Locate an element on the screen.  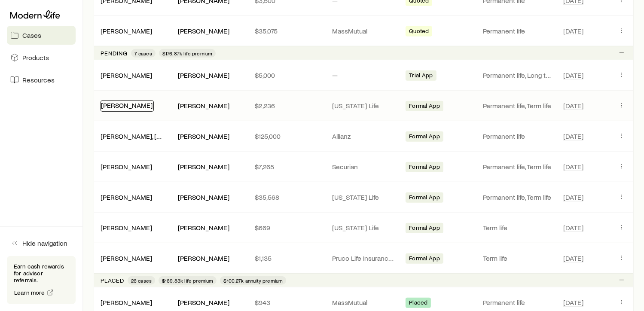
p: $2,236 is located at coordinates (287, 106).